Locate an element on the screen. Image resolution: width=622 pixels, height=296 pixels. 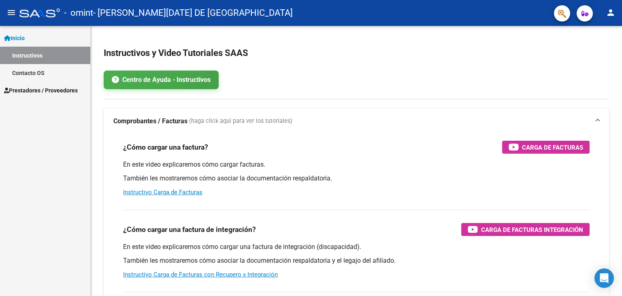
p: En este video explicaremos cómo cargar una factura de integración (discapacidad). is located at coordinates (356, 247).